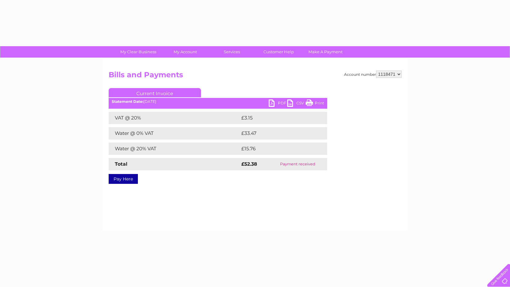 The height and width of the screenshot is (287, 510). What do you see at coordinates (121, 164) in the screenshot?
I see `strong: Total` at bounding box center [121, 164].